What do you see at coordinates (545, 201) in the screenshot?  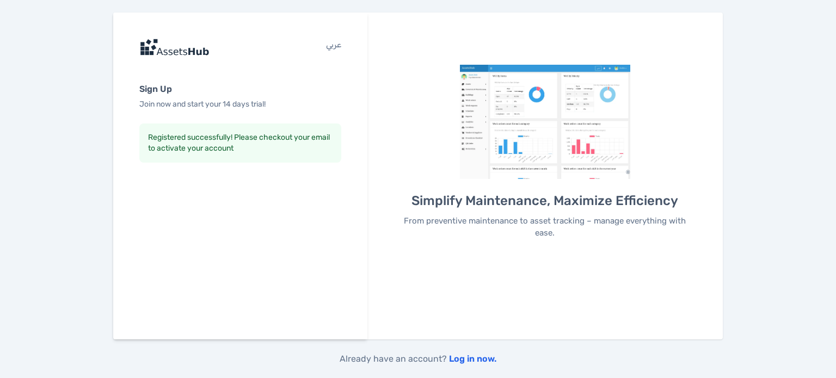 I see `h5: Simplify Maintenance, Maximize Efficiency` at bounding box center [545, 201].